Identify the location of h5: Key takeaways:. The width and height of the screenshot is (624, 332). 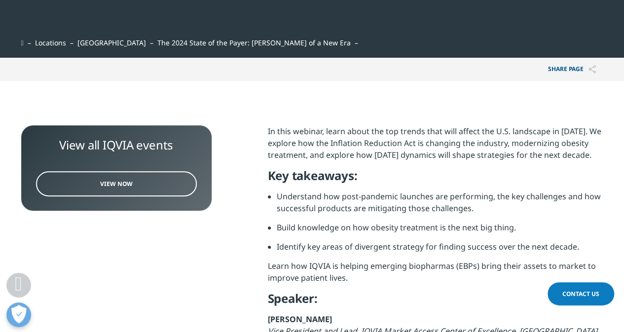
(435, 179).